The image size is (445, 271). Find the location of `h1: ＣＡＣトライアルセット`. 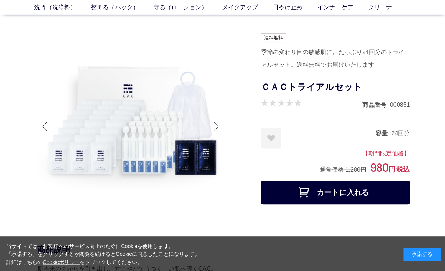

h1: ＣＡＣトライアルセット is located at coordinates (334, 86).